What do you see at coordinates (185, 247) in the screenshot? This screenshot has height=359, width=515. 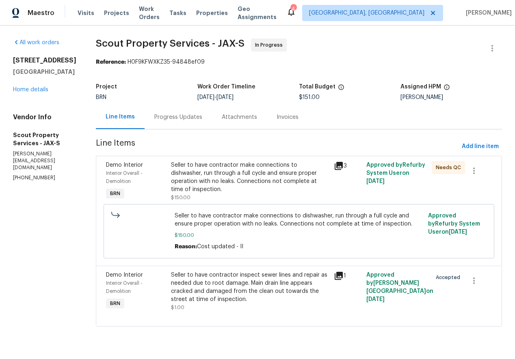 I see `span: Reason:` at bounding box center [185, 247].